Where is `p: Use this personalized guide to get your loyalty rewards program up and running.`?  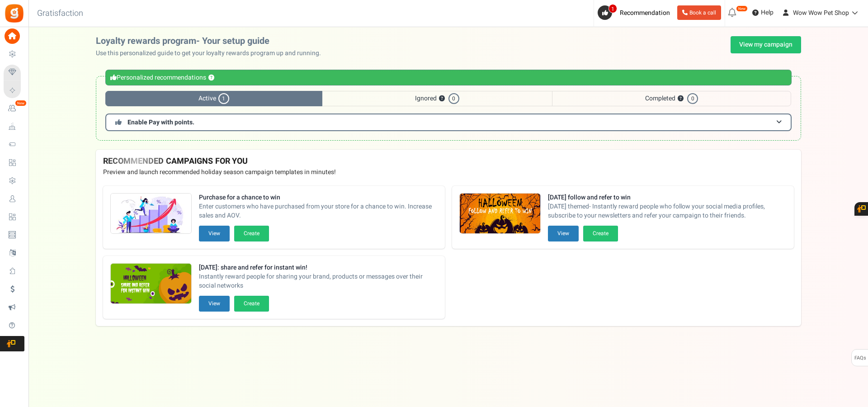
p: Use this personalized guide to get your loyalty rewards program up and running. is located at coordinates (213, 54).